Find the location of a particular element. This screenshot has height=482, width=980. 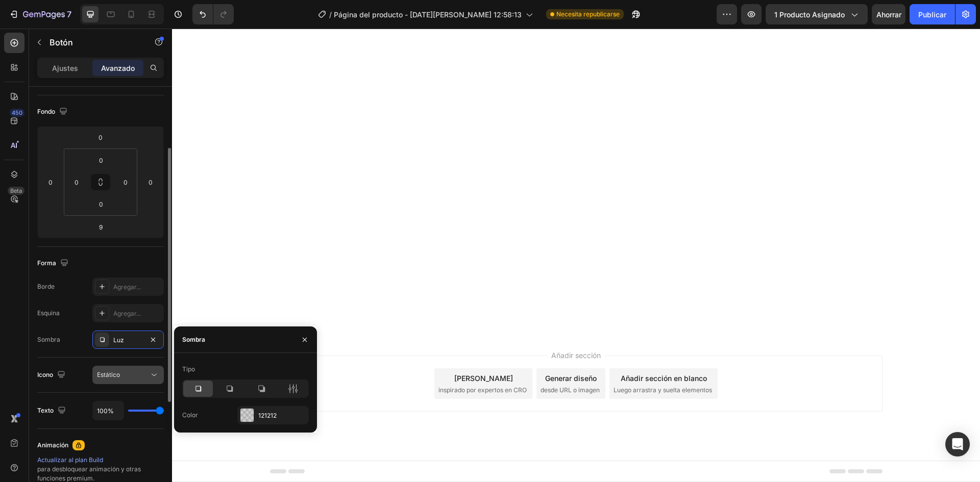

font: inspirado por expertos en CRO is located at coordinates (310, 361).